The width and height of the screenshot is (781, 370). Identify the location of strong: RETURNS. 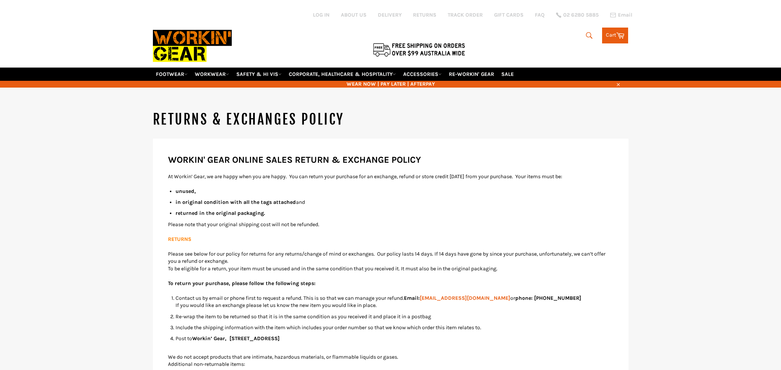
(180, 239).